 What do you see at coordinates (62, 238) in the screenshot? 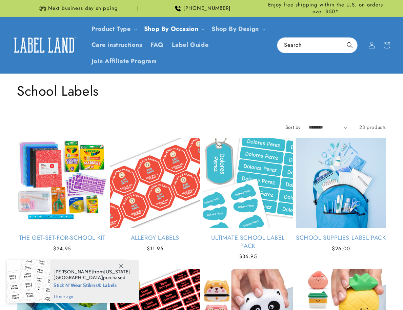
I see `a: The Get-Set-for-School Kit` at bounding box center [62, 238].